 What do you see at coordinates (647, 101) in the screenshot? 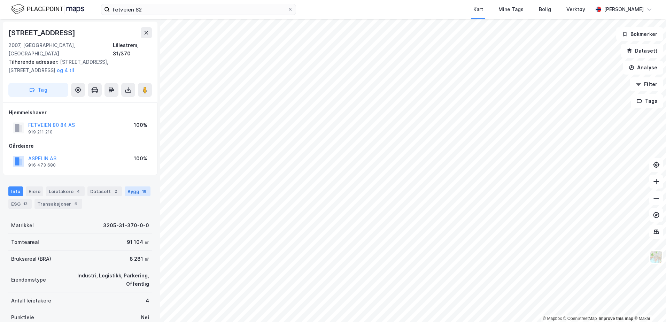
I see `button: Tags` at bounding box center [647, 101].